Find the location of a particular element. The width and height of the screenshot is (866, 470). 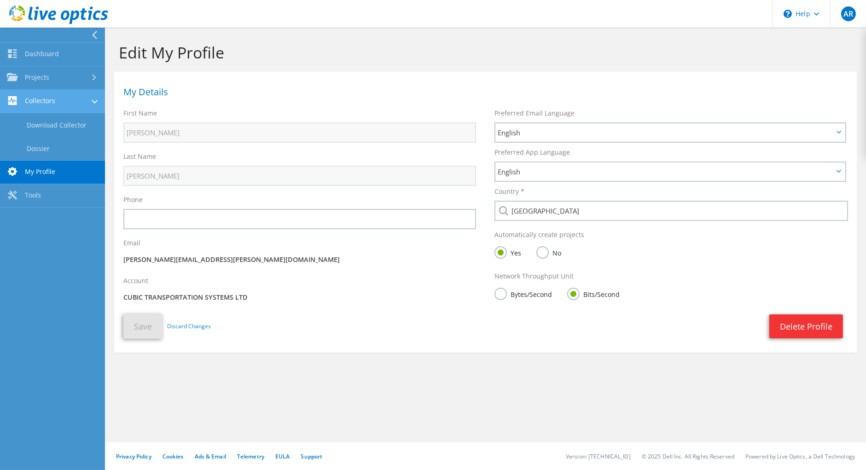

label: Network Throughput Unit is located at coordinates (534, 276).